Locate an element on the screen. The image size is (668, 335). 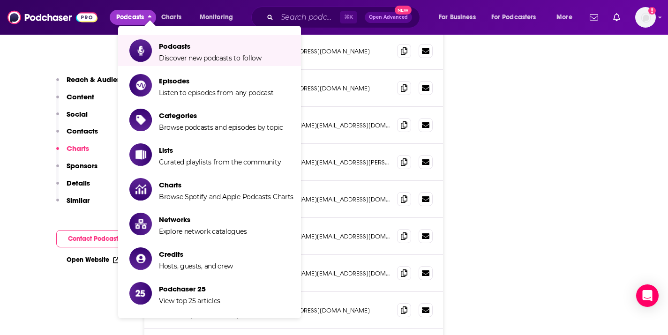
span: For Podcasters is located at coordinates (514, 17).